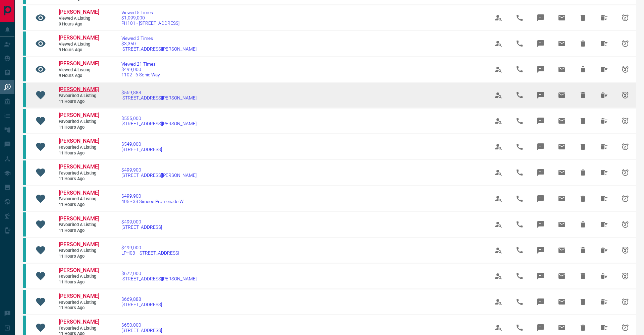  Describe the element at coordinates (159, 93) in the screenshot. I see `span: $569,888` at that location.